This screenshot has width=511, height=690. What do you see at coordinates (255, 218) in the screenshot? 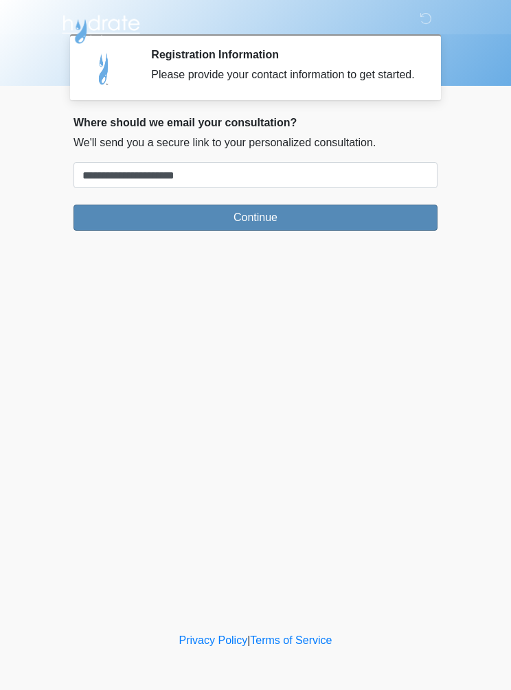
I see `button: Continue` at bounding box center [255, 218].